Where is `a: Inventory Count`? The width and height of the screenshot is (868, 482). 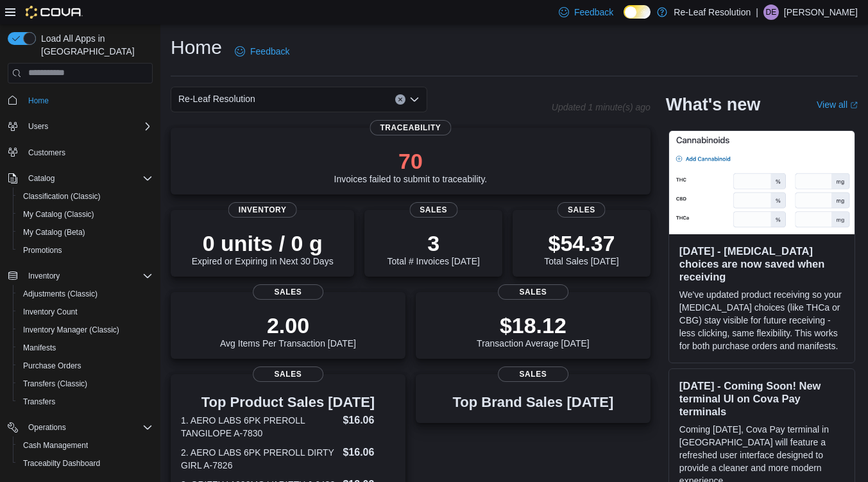
a: Inventory Count is located at coordinates (50, 312).